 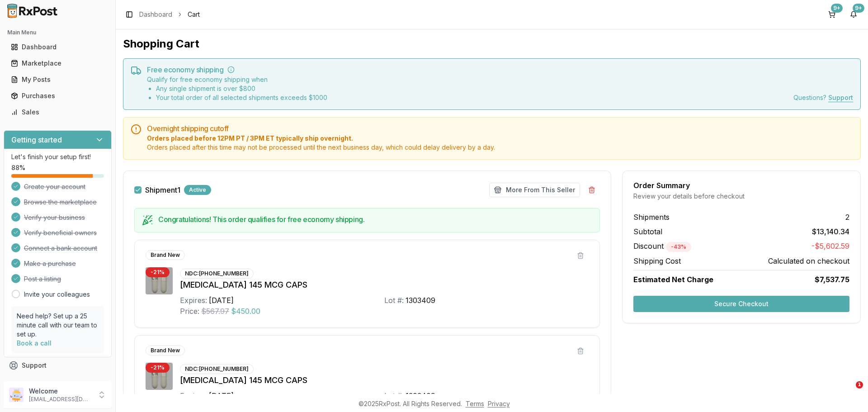 I want to click on a: Terms, so click(x=475, y=403).